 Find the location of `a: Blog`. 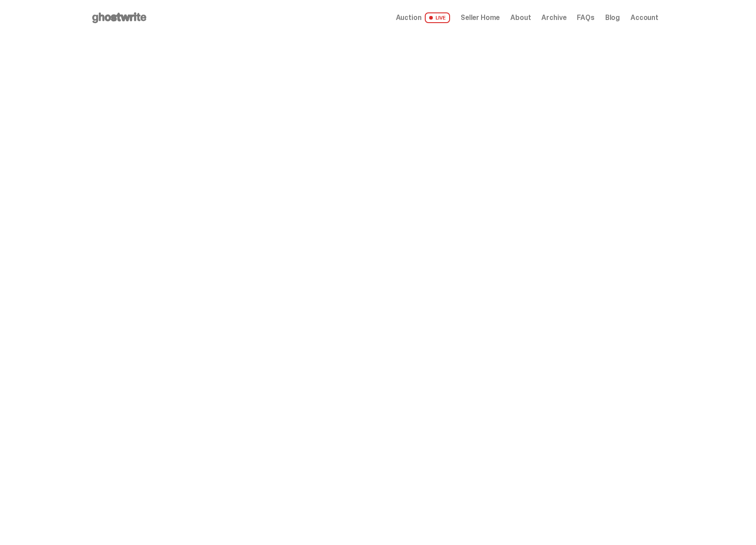

a: Blog is located at coordinates (613, 18).